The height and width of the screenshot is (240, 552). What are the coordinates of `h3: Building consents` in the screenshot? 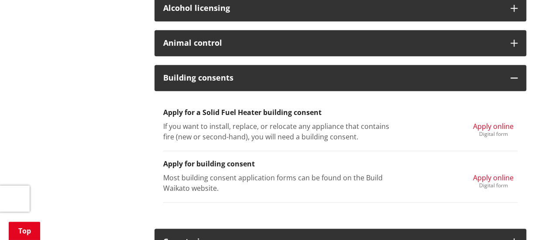 It's located at (332, 78).